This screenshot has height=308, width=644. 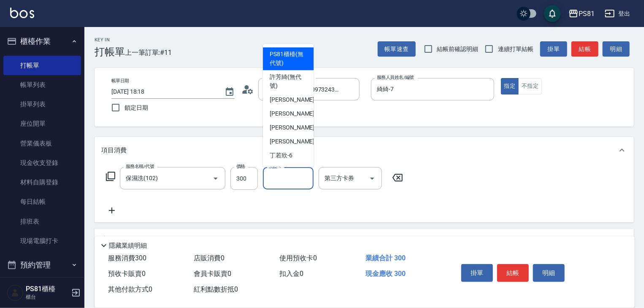 What do you see at coordinates (136, 108) in the screenshot?
I see `span: 鎖定日期` at bounding box center [136, 108].